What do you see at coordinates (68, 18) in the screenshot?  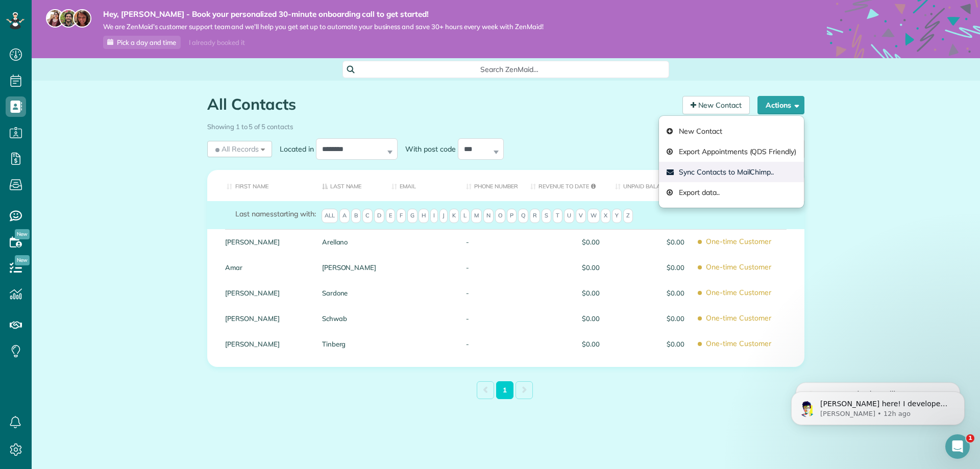 I see `img: jorge-587dff0eeaa6aab1f244e6dc62b8924c3b6ad411094392a53c71c6c4a576187d.jpg` at bounding box center [68, 18].